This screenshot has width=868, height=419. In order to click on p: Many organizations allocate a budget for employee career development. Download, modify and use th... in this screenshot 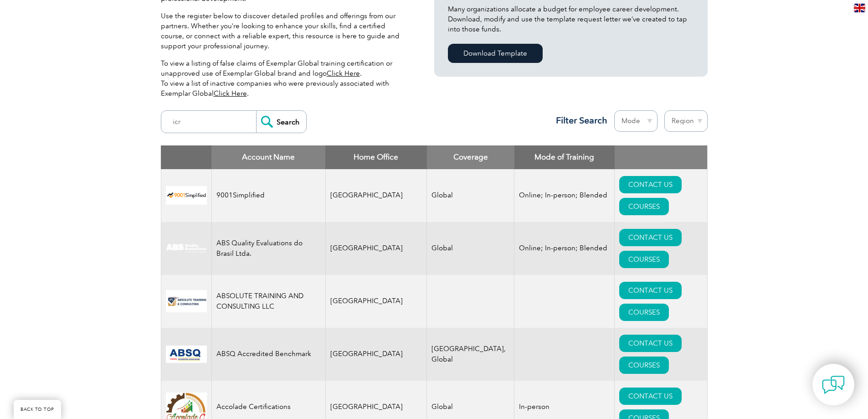, I will do `click(571, 20)`.